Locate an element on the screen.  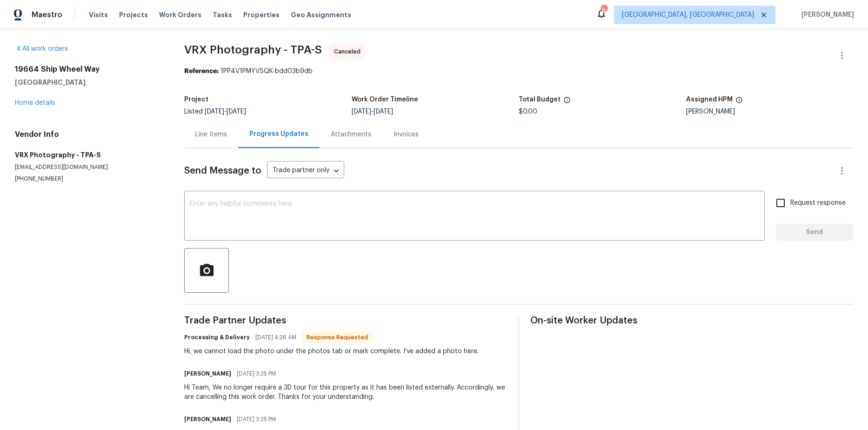
span: VRX Photography - TPA-S is located at coordinates (253, 50).